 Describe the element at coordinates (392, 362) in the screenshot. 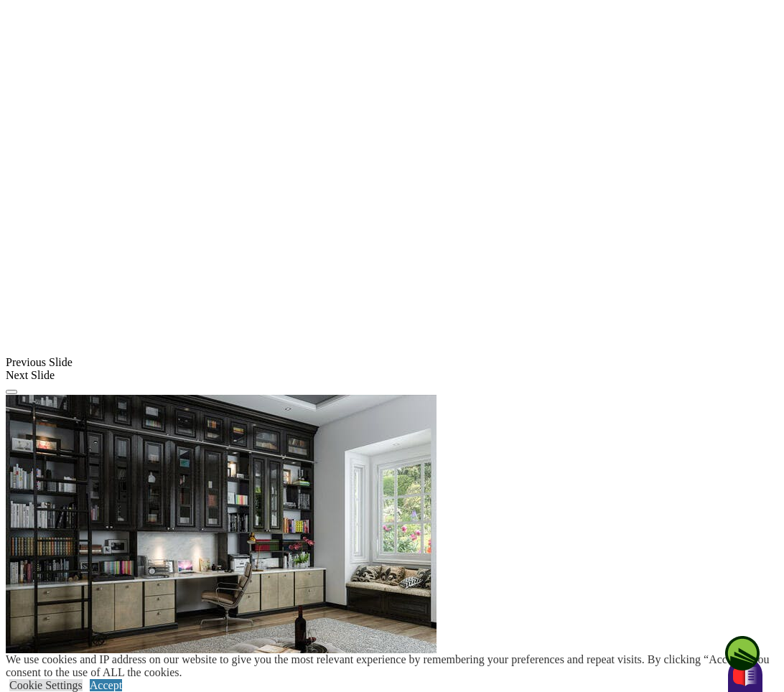

I see `div: Previous Slide` at that location.